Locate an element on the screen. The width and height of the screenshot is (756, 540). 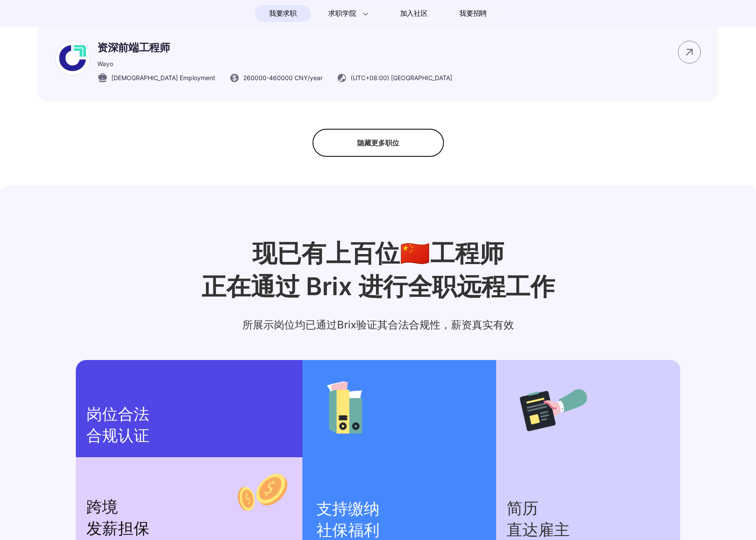
span: 我要求职 is located at coordinates (282, 13).